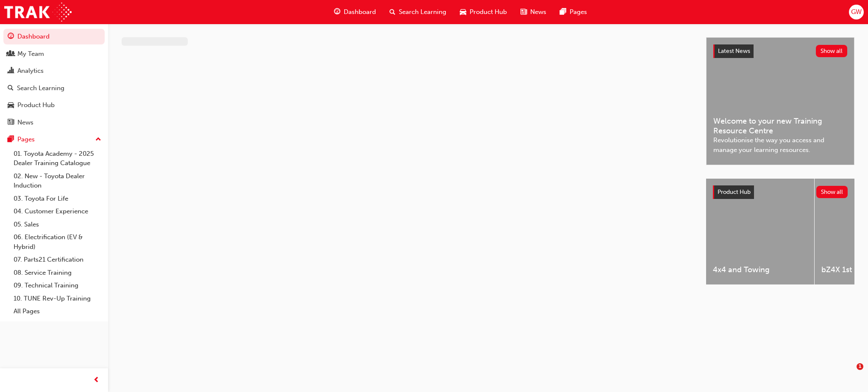  What do you see at coordinates (423, 12) in the screenshot?
I see `span: Search Learning` at bounding box center [423, 12].